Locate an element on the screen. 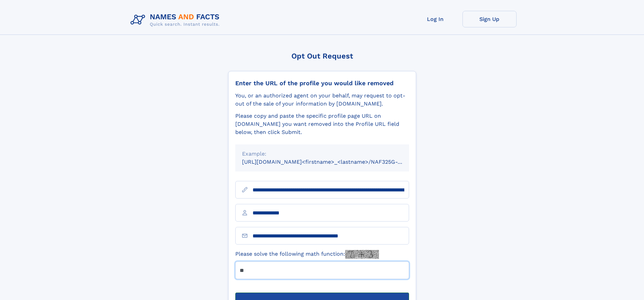  div: Opt Out Request is located at coordinates (322, 56).